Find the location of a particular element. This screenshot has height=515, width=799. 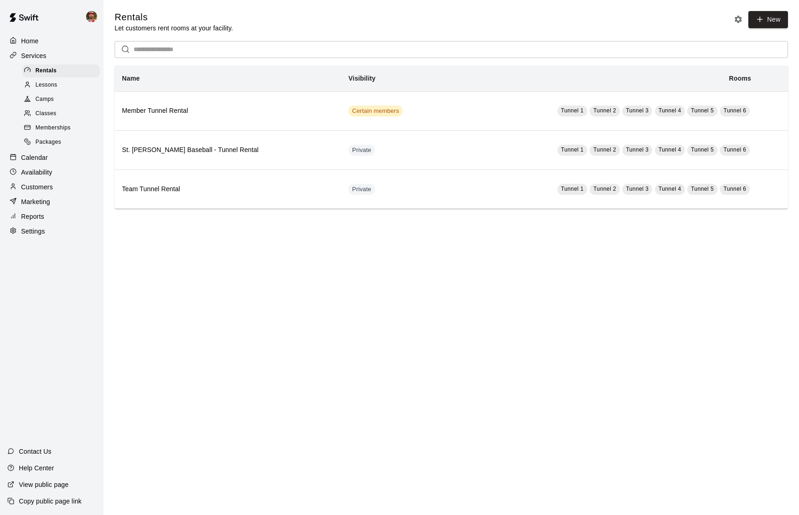

p: Home is located at coordinates (30, 41).